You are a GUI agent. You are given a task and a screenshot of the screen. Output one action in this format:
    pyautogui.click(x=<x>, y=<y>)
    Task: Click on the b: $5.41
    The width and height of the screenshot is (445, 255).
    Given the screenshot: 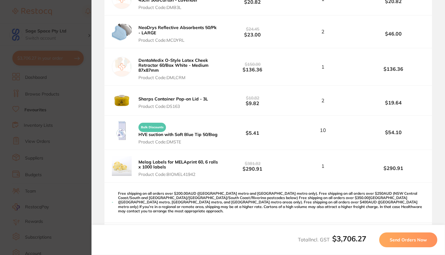 What is the action you would take?
    pyautogui.click(x=253, y=130)
    